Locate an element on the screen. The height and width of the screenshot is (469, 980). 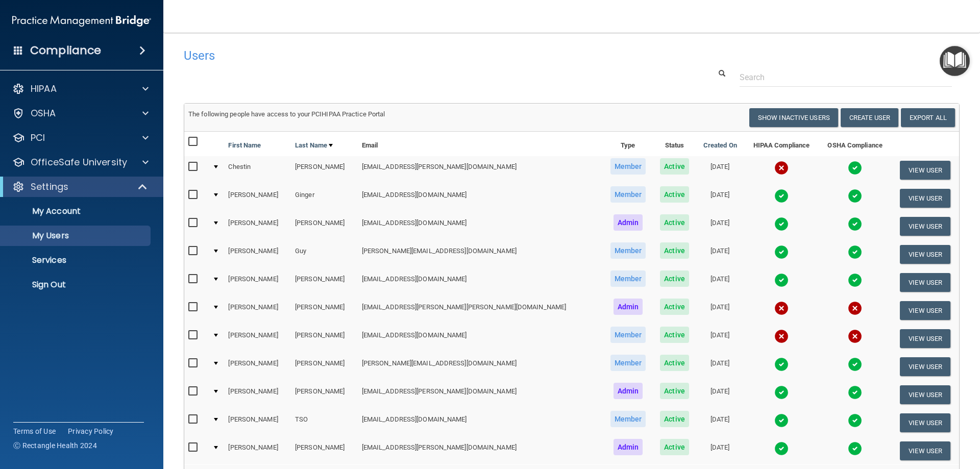
span: Ⓒ Rectangle Health 2024 is located at coordinates (55, 445).